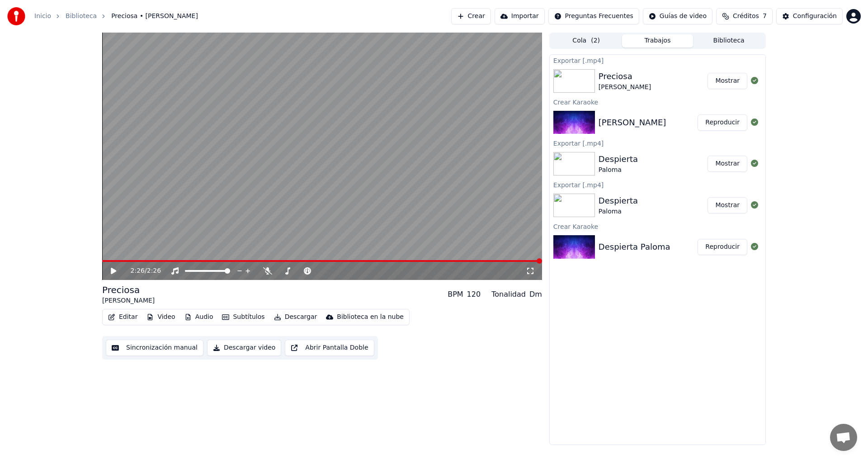 This screenshot has width=868, height=460. What do you see at coordinates (765, 17) in the screenshot?
I see `span: 7` at bounding box center [765, 17].